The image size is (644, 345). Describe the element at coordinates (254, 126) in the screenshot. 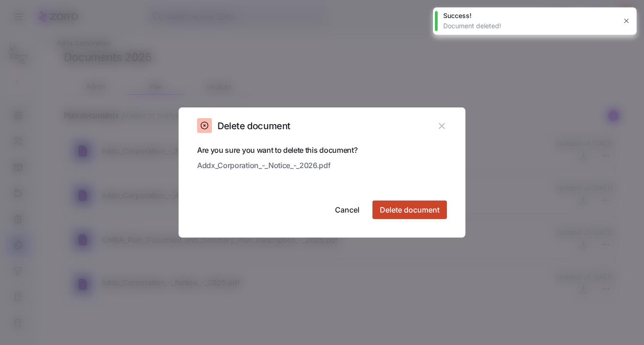

I see `h2: Delete document` at that location.